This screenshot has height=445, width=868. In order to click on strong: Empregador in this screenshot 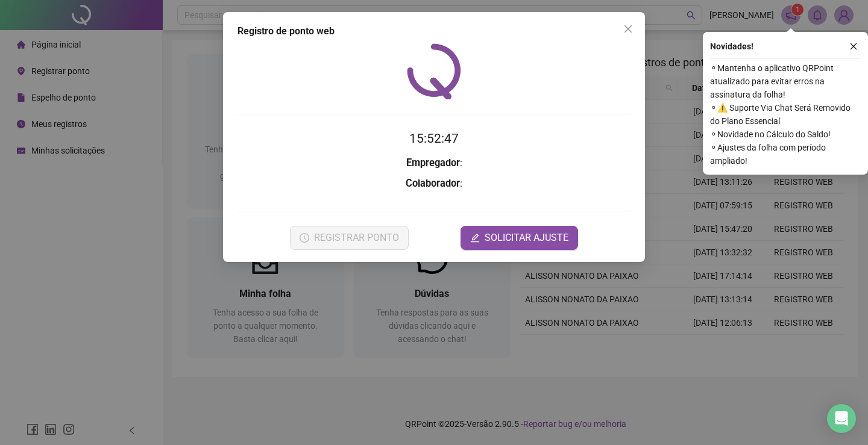, I will do `click(433, 162)`.